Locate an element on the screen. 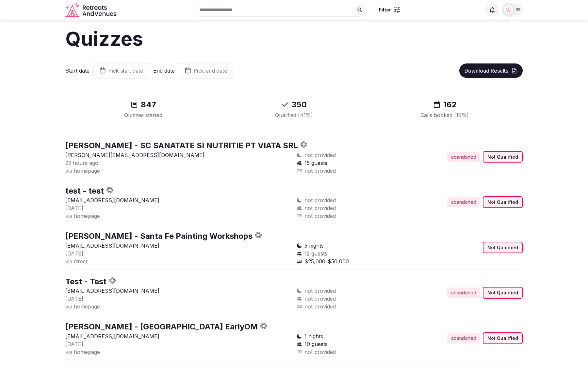  div: Qualified is located at coordinates (294, 115).